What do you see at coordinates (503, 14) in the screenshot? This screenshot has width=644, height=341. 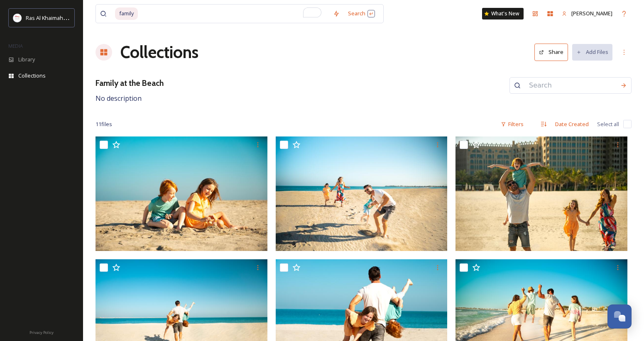 I see `a: What's New` at bounding box center [503, 14].